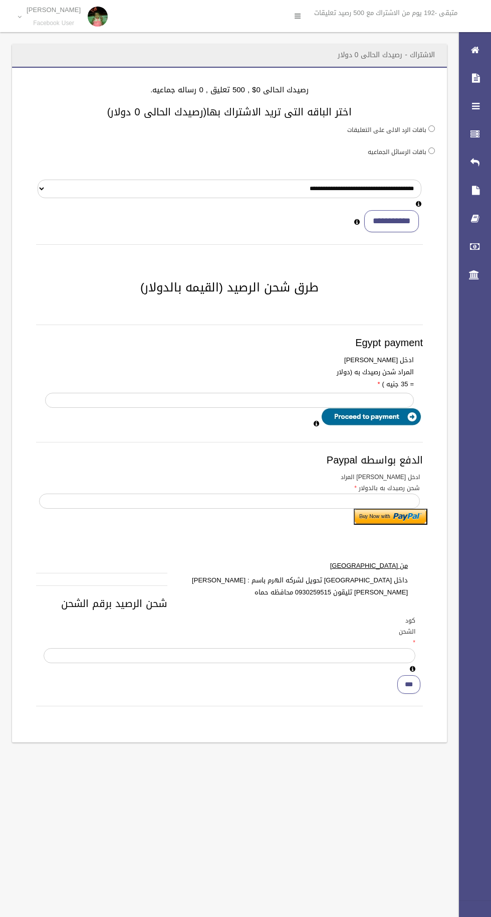 The image size is (491, 917). What do you see at coordinates (230, 603) in the screenshot?
I see `h3: شحن الرصيد برقم الشحن` at bounding box center [230, 603].